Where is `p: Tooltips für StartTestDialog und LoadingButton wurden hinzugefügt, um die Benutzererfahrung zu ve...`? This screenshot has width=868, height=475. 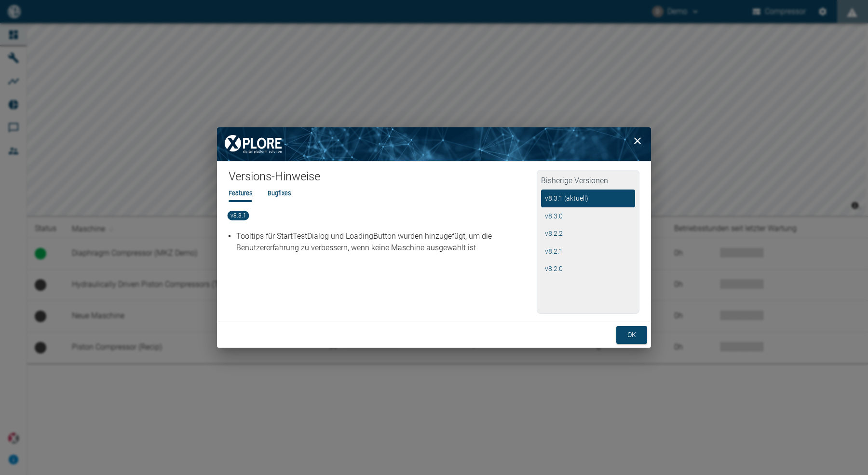
p: Tooltips für StartTestDialog und LoadingButton wurden hinzugefügt, um die Benutzererfahrung zu ve... is located at coordinates (385, 242).